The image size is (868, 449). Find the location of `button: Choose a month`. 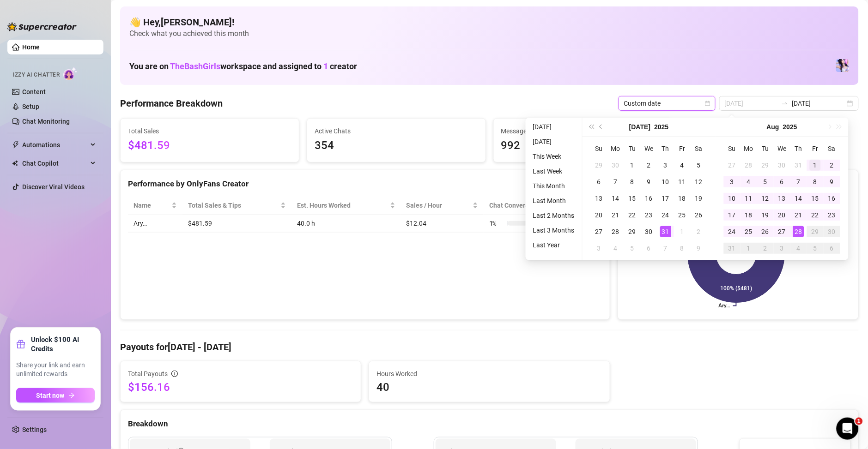

button: Choose a month is located at coordinates (773, 127).